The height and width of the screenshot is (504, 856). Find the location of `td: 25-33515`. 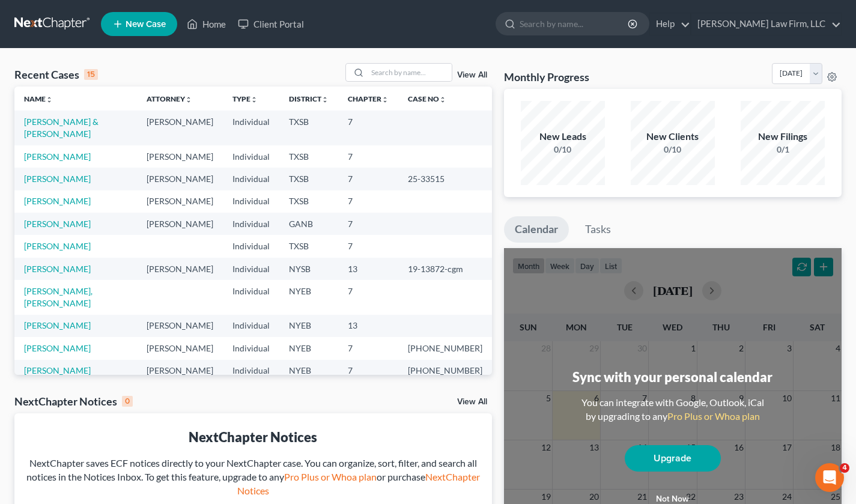

td: 25-33515 is located at coordinates (445, 179).